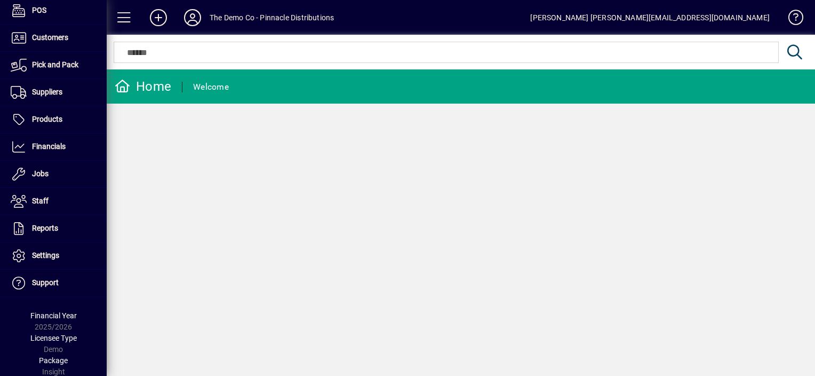 This screenshot has width=815, height=376. Describe the element at coordinates (56, 65) in the screenshot. I see `a: Pick and Pack` at that location.